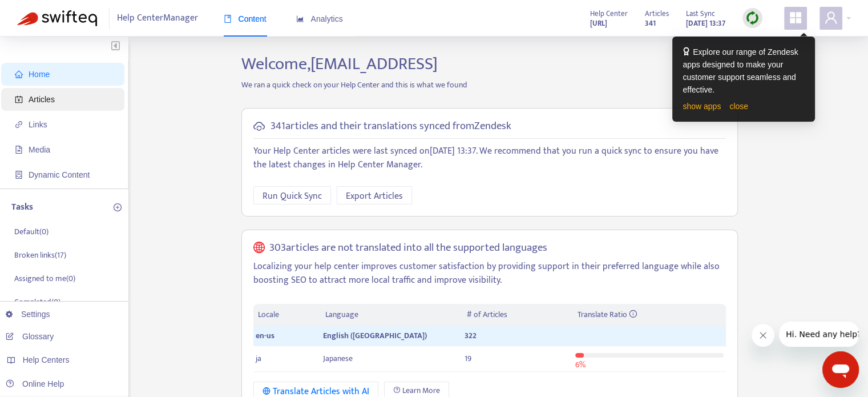 The width and height of the screenshot is (868, 397). Describe the element at coordinates (490, 274) in the screenshot. I see `p: Localizing your help center improves customer satisfaction by providing support in their preferre...` at that location.